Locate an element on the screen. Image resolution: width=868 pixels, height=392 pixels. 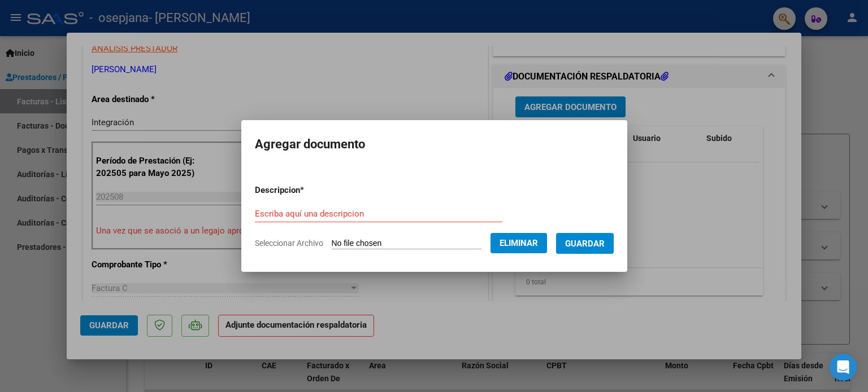
p: Descripcion is located at coordinates (309, 191).